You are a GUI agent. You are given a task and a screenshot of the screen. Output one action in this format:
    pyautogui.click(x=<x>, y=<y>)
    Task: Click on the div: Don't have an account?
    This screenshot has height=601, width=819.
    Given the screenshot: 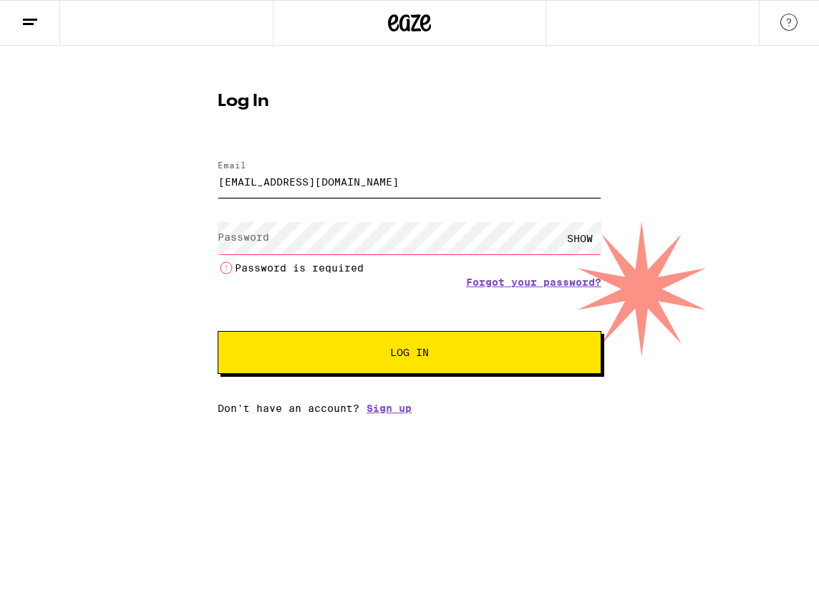 What is the action you would take?
    pyautogui.click(x=409, y=408)
    